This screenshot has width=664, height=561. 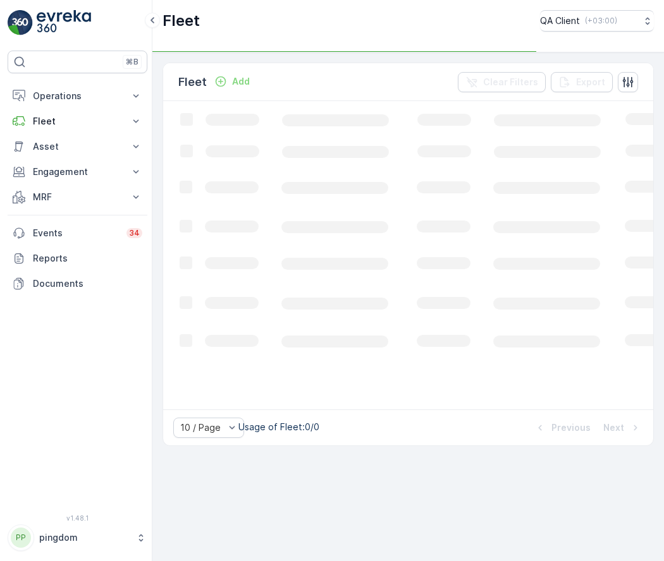 What do you see at coordinates (597, 21) in the screenshot?
I see `button: QA Client(+03:00)` at bounding box center [597, 21].